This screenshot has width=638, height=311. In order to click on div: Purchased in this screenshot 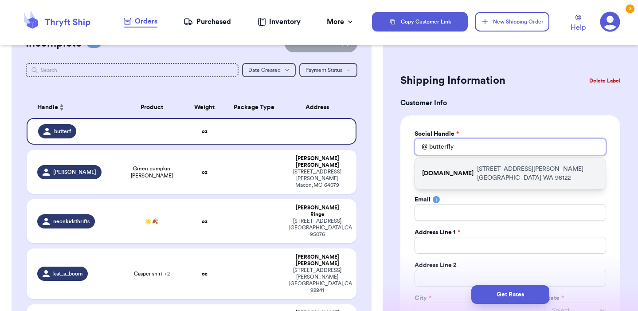, I will do `click(207, 22)`.